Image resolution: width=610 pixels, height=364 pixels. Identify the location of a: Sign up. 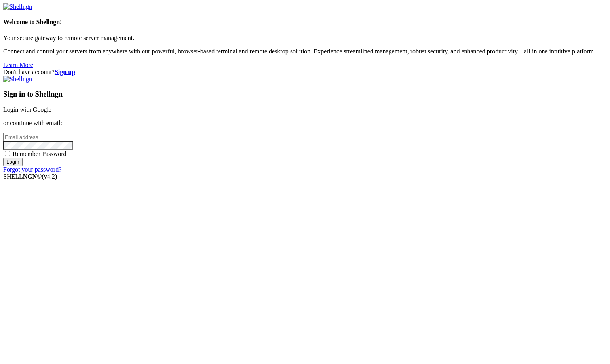
(65, 71).